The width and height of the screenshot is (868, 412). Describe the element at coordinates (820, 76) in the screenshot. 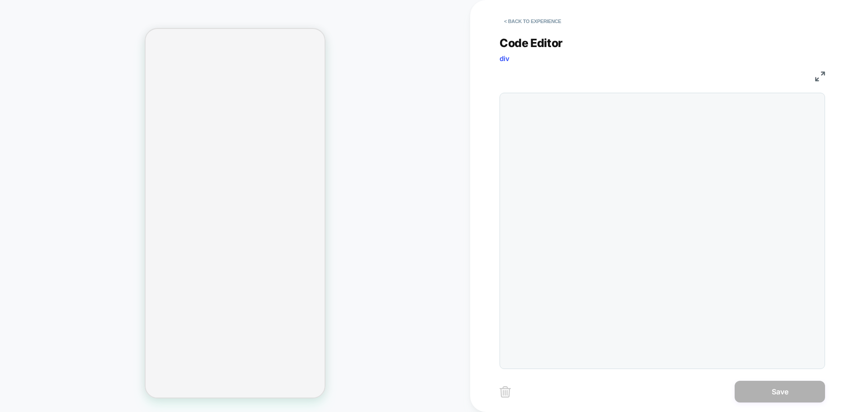

I see `img: fullscreen` at that location.